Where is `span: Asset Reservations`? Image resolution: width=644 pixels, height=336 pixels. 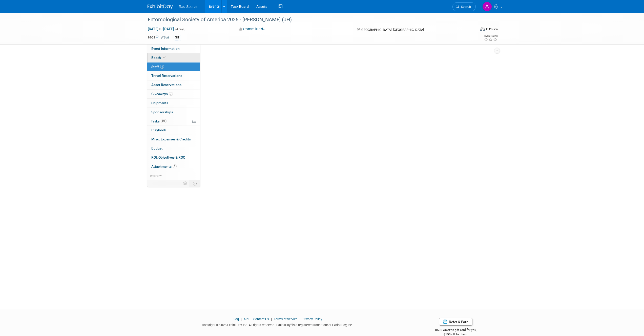 span: Asset Reservations is located at coordinates (166, 85).